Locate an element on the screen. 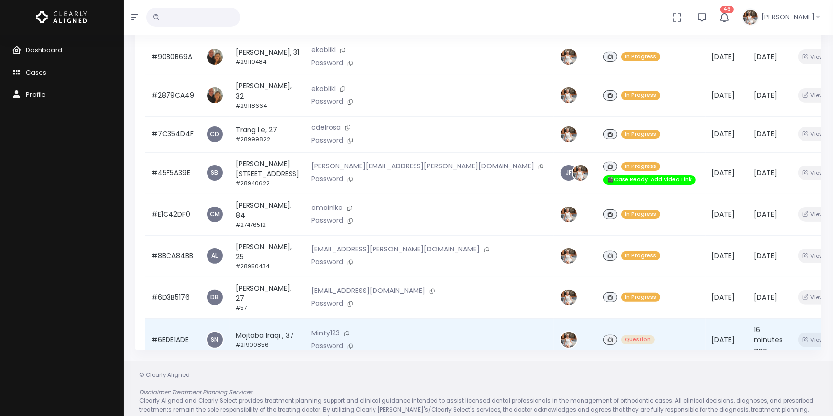 This screenshot has width=833, height=416. a: SN is located at coordinates (215, 340).